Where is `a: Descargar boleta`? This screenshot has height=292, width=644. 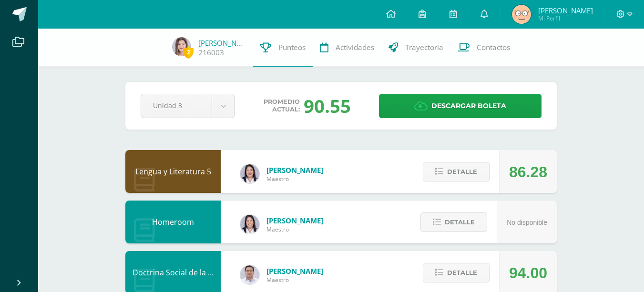
a: Descargar boleta is located at coordinates (460, 106).